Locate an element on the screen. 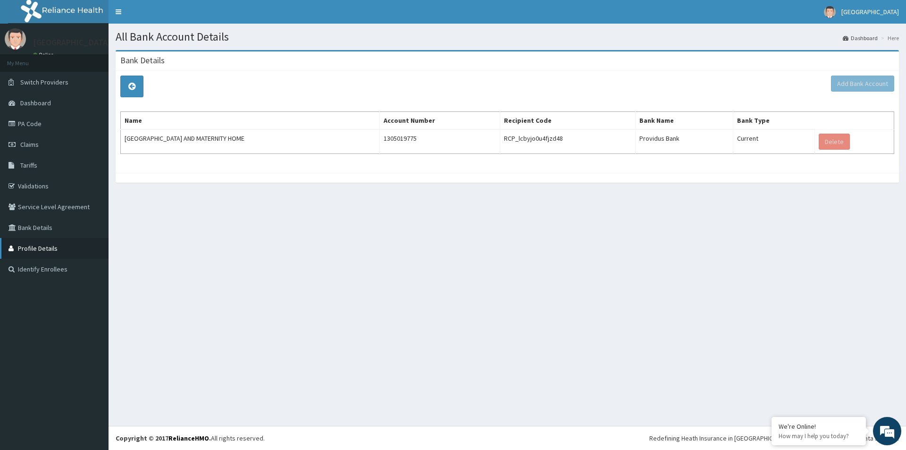 This screenshot has height=450, width=906. a: Online is located at coordinates (44, 55).